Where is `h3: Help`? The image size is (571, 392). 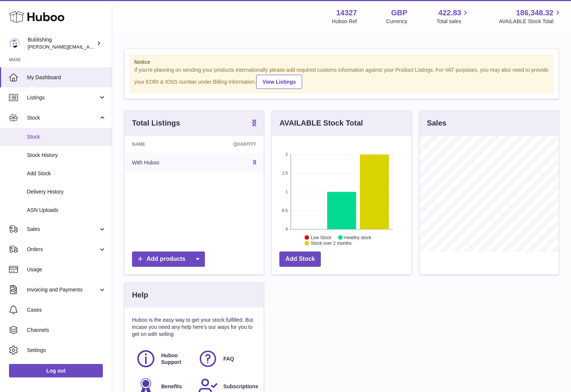
h3: Help is located at coordinates (140, 295).